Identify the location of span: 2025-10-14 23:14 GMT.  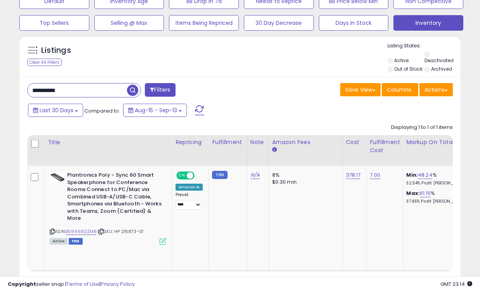
(456, 284).